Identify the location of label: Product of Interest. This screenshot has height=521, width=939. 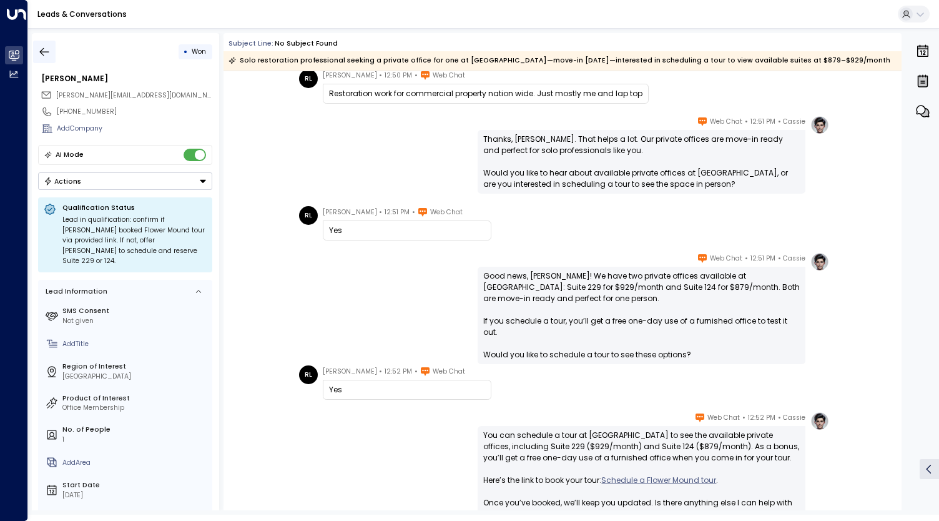
(136, 398).